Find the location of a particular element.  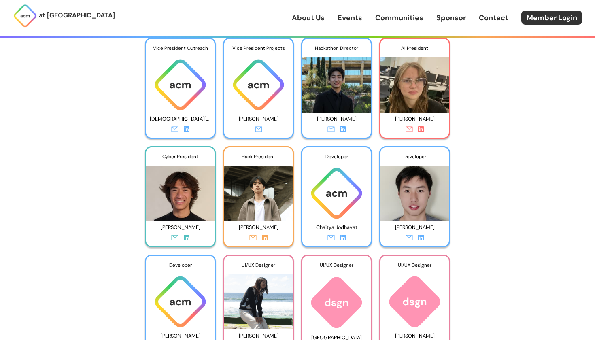

img: Photo of Vivian Nguyen is located at coordinates (258, 298).